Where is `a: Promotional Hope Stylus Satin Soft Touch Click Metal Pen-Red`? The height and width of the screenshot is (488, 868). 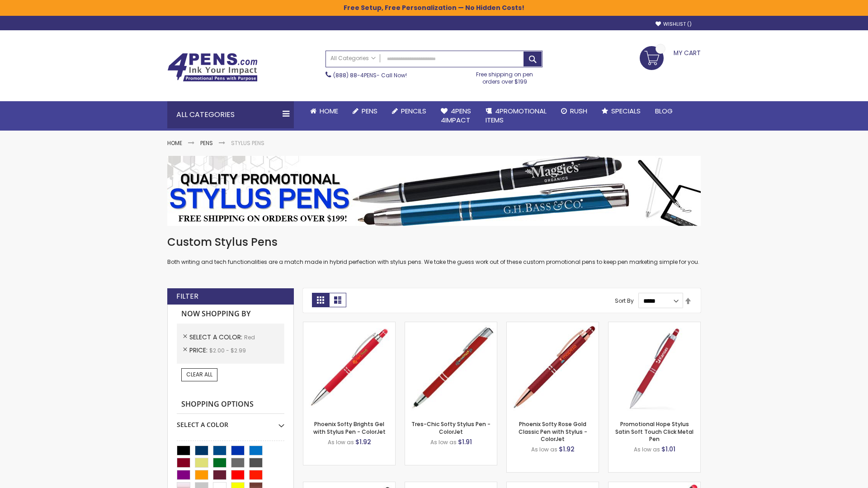
a: Promotional Hope Stylus Satin Soft Touch Click Metal Pen-Red is located at coordinates (654, 325).